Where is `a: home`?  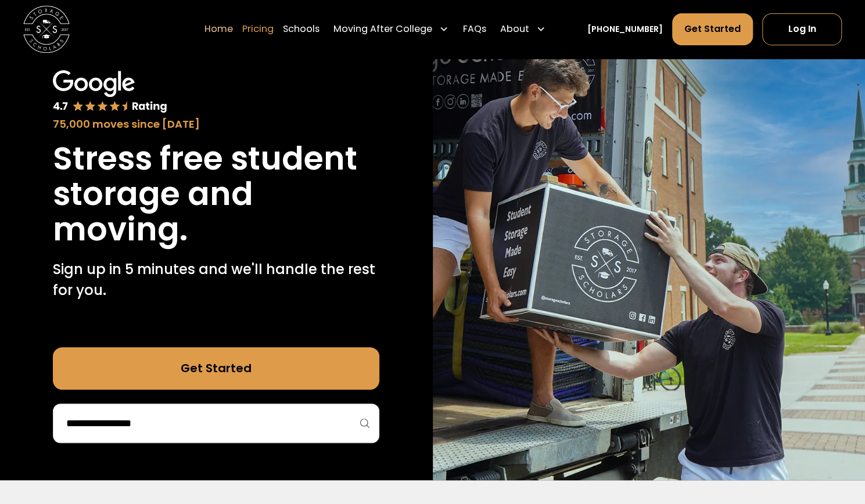
a: home is located at coordinates (47, 29).